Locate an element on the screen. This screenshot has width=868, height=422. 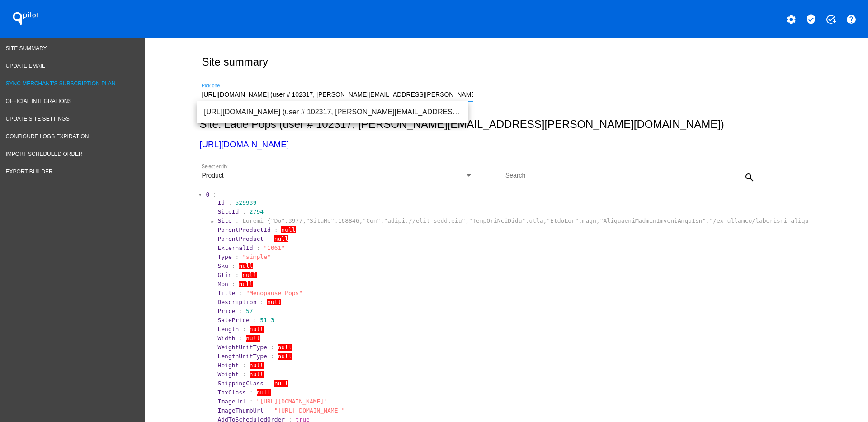
span: Mpn is located at coordinates (223, 283).